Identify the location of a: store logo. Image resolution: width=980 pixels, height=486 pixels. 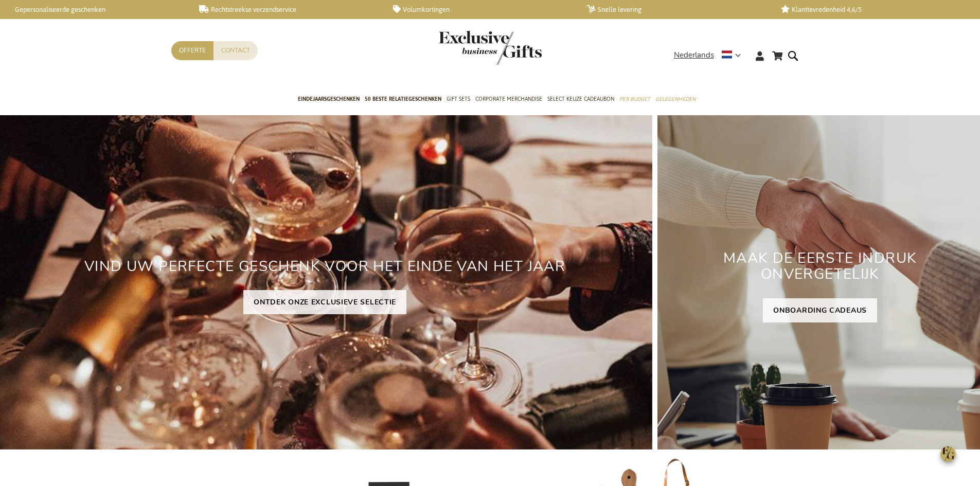
(464, 47).